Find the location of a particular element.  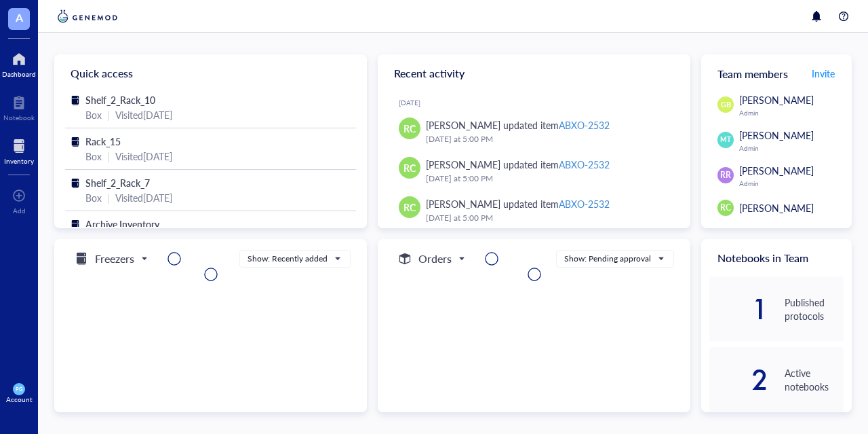

span: Invite is located at coordinates (823, 73).